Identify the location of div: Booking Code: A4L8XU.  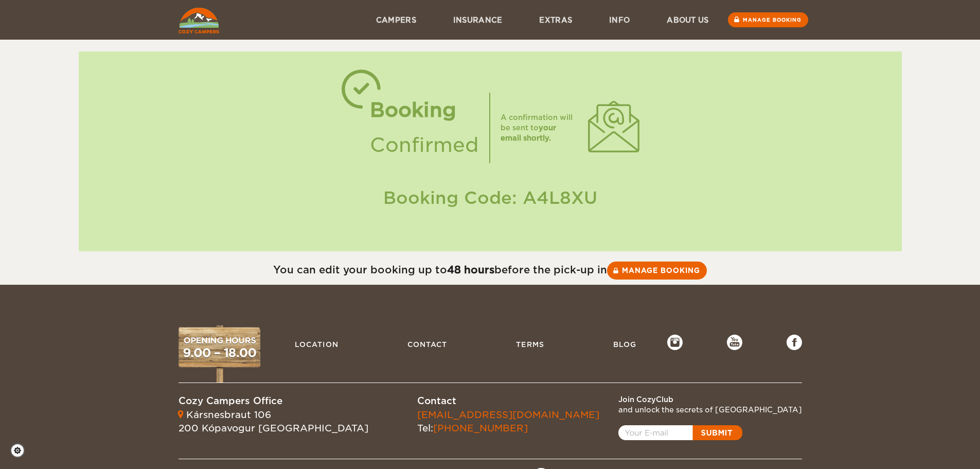
(490, 198).